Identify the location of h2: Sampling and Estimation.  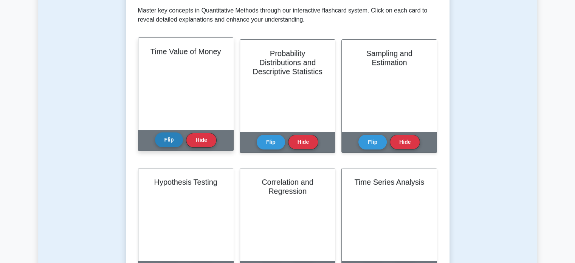
(389, 58).